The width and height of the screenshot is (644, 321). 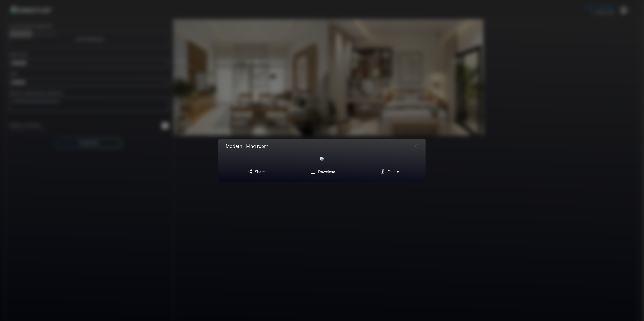 I want to click on span: Delete, so click(x=393, y=172).